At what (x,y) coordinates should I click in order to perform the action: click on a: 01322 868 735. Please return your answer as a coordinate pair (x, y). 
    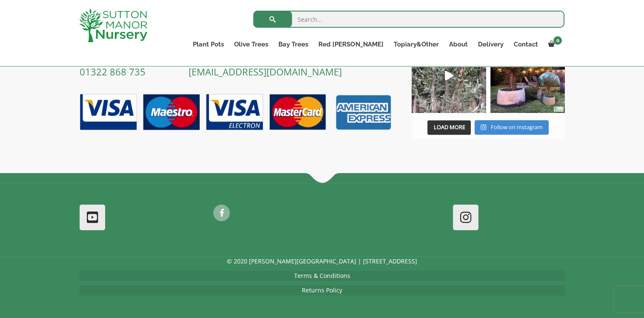
    Looking at the image, I should click on (112, 71).